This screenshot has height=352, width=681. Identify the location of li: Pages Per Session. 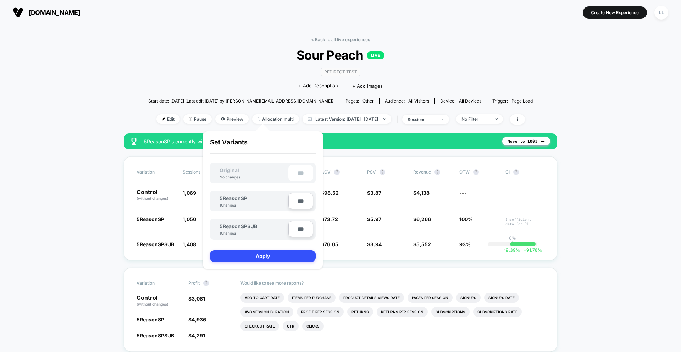
(430, 297).